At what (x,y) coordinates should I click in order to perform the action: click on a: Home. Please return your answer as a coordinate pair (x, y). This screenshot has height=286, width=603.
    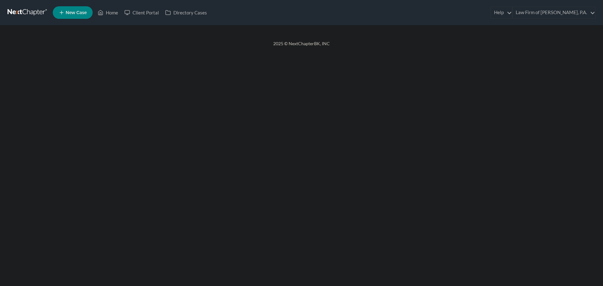
    Looking at the image, I should click on (108, 13).